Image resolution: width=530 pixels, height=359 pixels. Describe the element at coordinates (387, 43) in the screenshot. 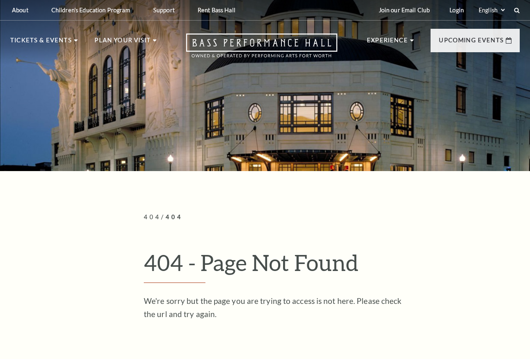

I see `p: Experience` at that location.